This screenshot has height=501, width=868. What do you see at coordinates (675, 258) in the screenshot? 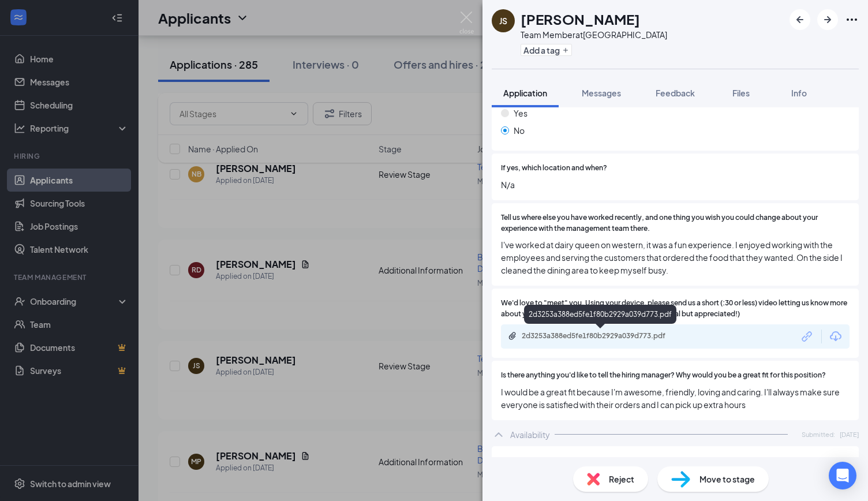
I see `span: I've worked at dairy queen on western, it was a fun experience. I enjoyed working with the employ...` at bounding box center [675, 258].